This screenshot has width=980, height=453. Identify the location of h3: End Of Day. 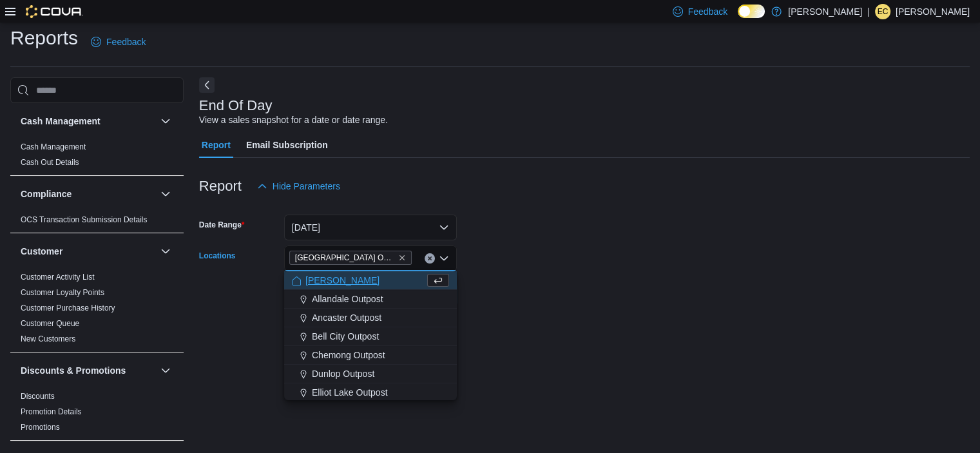
(235, 106).